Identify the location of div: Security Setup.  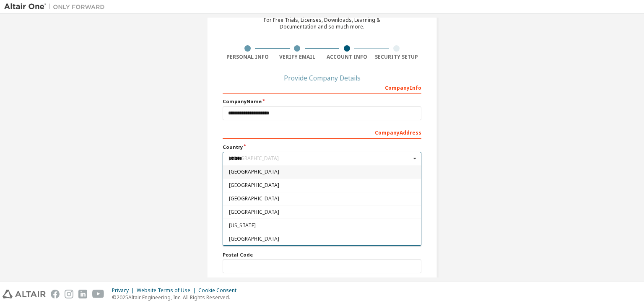
(397, 57).